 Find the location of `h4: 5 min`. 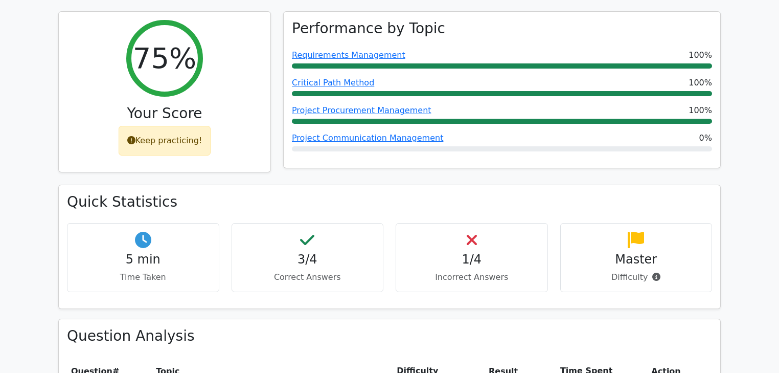

h4: 5 min is located at coordinates (143, 259).